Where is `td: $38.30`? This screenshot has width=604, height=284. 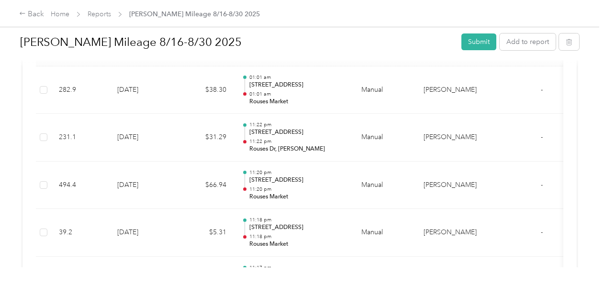 td: $38.30 is located at coordinates (205, 90).